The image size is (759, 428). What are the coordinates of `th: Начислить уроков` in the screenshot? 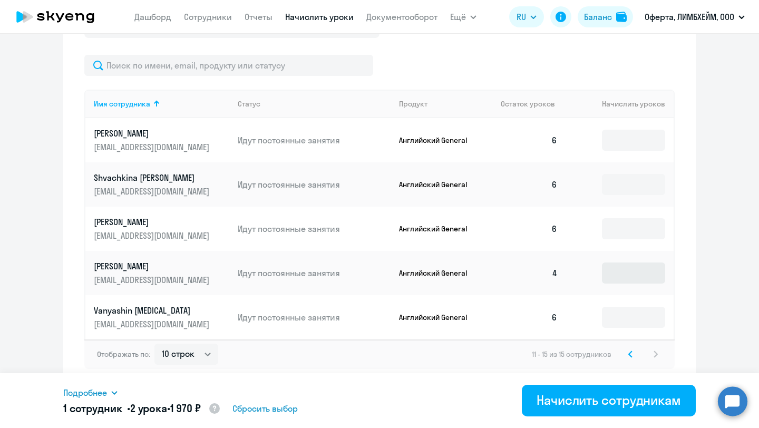 It's located at (620, 104).